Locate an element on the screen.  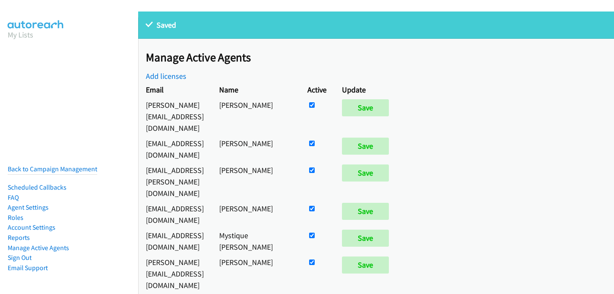
th: Active is located at coordinates (317, 89).